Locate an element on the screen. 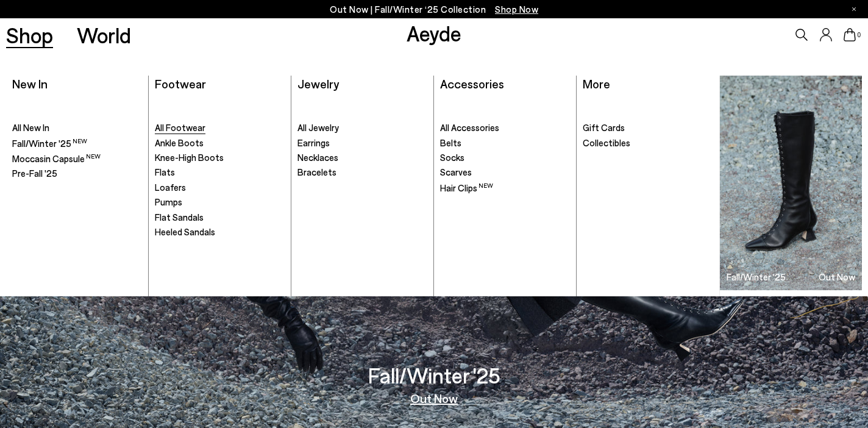 The height and width of the screenshot is (428, 868). a: Collectibles is located at coordinates (648, 144).